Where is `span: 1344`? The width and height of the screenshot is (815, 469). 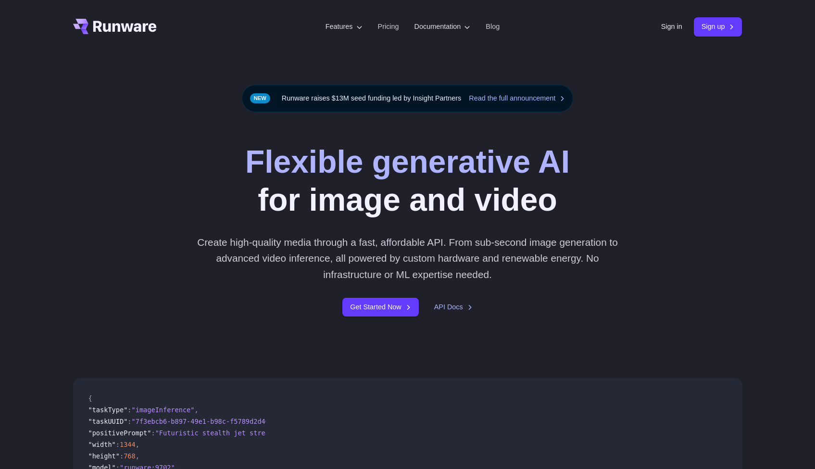 span: 1344 is located at coordinates (127, 444).